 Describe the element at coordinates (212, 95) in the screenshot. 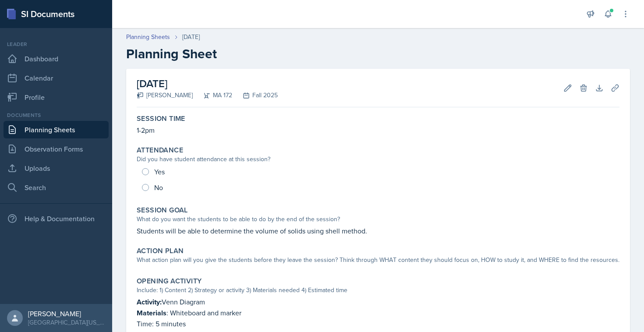

I see `div: MA 172` at that location.